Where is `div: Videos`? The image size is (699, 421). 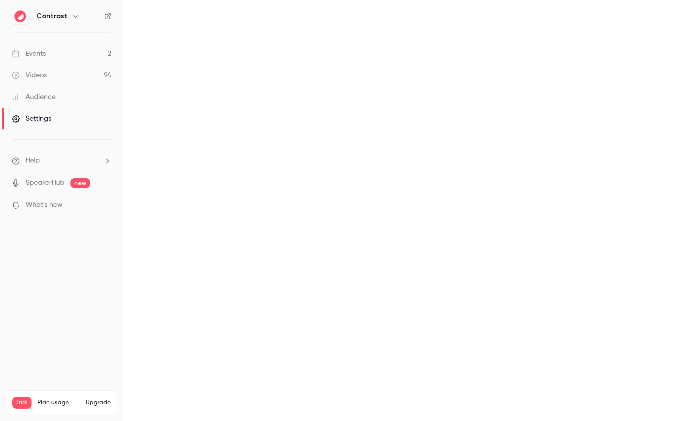 div: Videos is located at coordinates (29, 75).